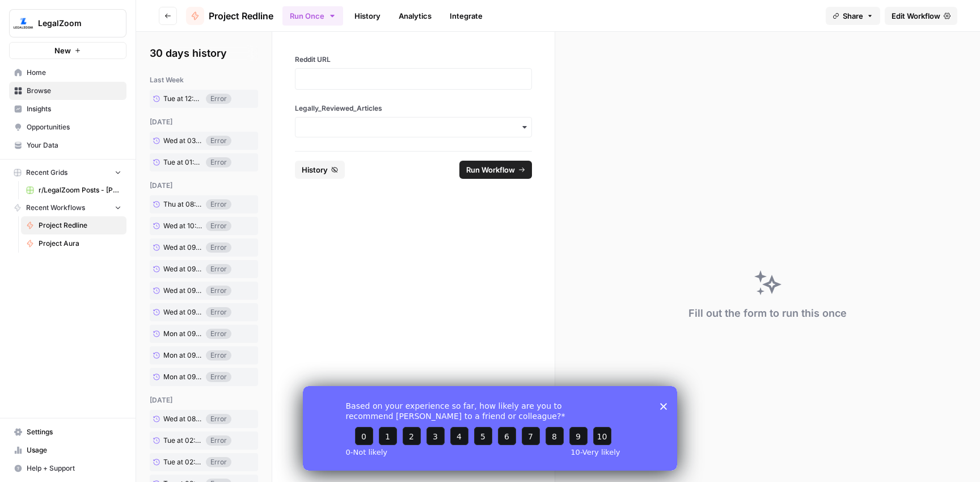 The height and width of the screenshot is (482, 980). What do you see at coordinates (177, 333) in the screenshot?
I see `a: Mon at 09:49 AM` at bounding box center [177, 333].